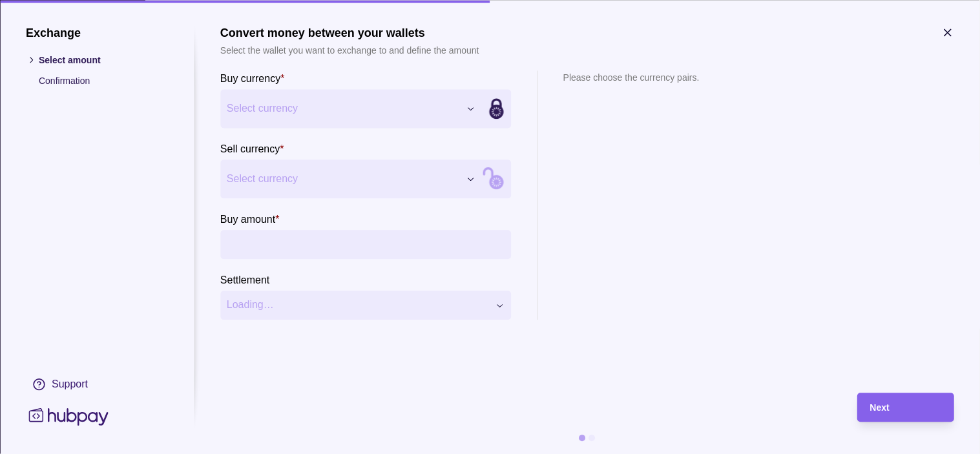  What do you see at coordinates (103, 81) in the screenshot?
I see `p: Confirmation` at bounding box center [103, 81].